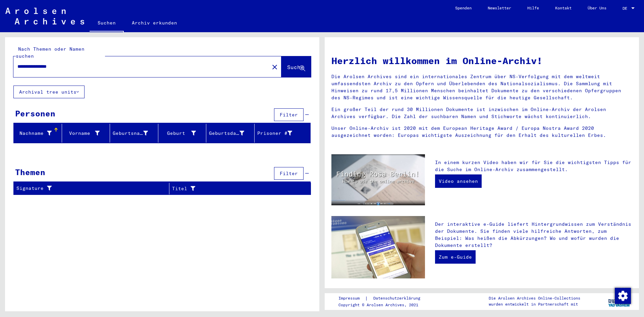 This screenshot has width=644, height=317. What do you see at coordinates (458, 181) in the screenshot?
I see `a: Video ansehen` at bounding box center [458, 181].